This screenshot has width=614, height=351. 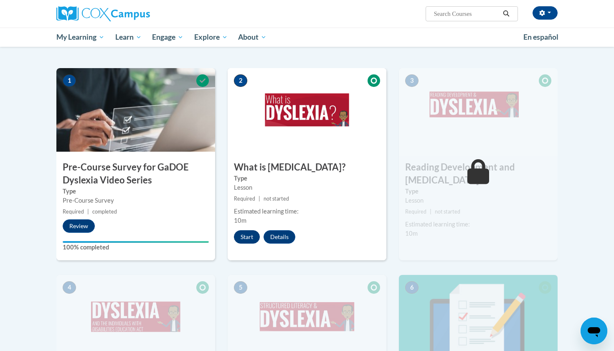 I want to click on a: My Learning, so click(x=80, y=37).